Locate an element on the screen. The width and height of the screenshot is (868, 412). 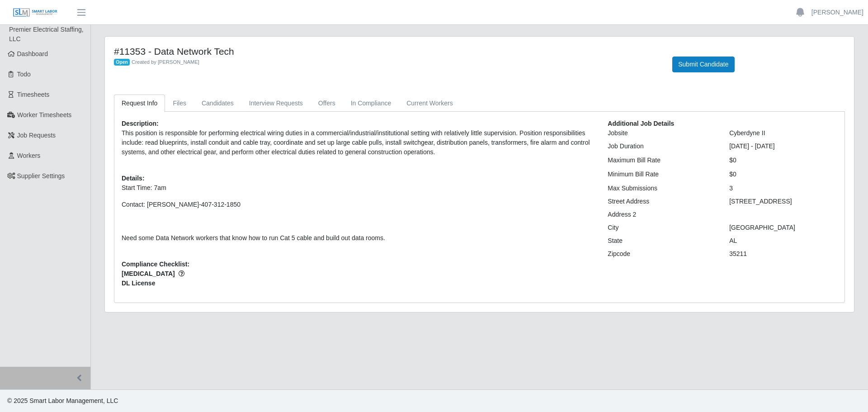
b: Description: is located at coordinates (140, 123).